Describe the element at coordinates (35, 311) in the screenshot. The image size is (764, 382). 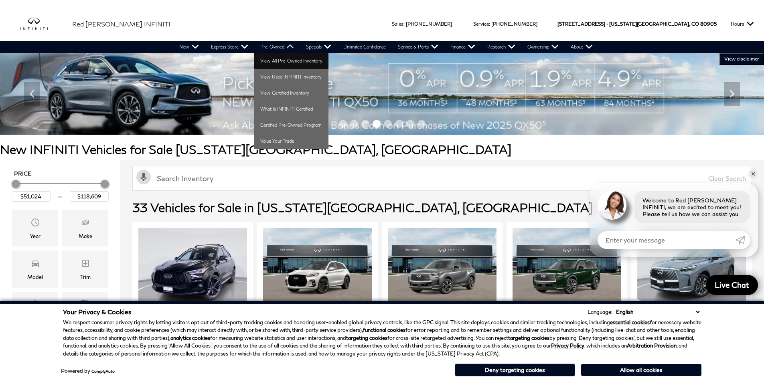
I see `div: FeaturesFeatures` at that location.